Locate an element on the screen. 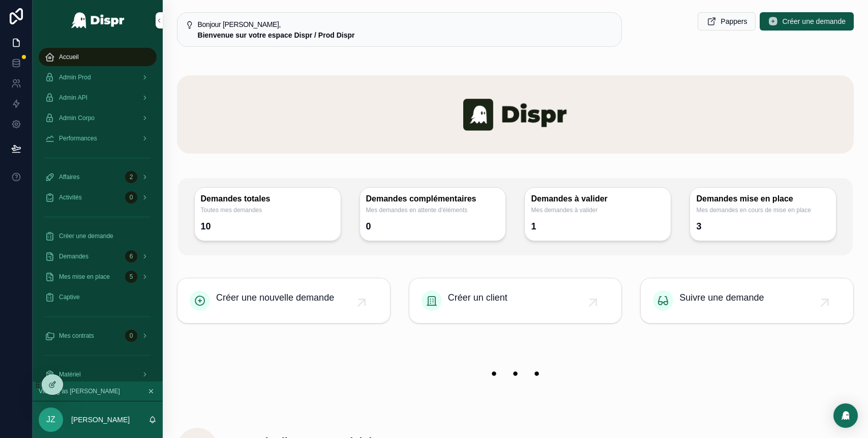 The height and width of the screenshot is (438, 868). span: Affaires is located at coordinates (69, 177).